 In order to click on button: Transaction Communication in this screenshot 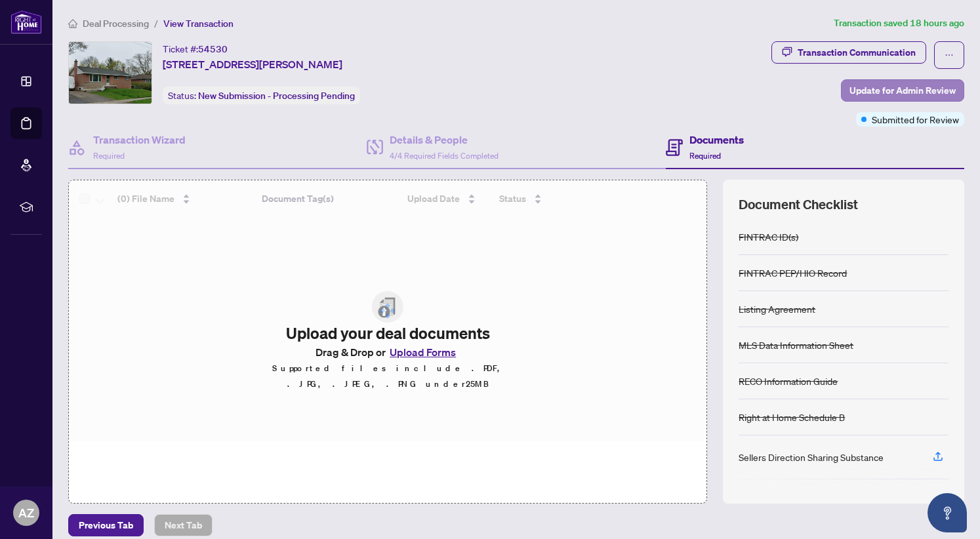, I will do `click(848, 52)`.